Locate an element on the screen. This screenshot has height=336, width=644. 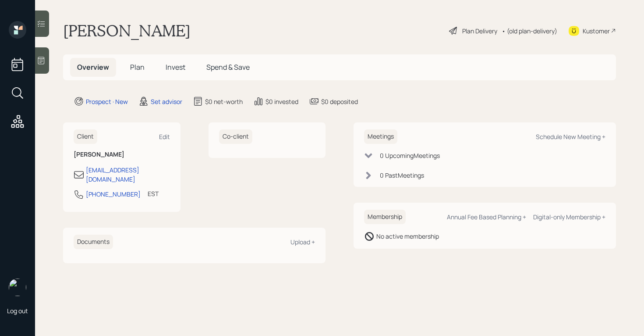
span: Plan is located at coordinates (137, 67).